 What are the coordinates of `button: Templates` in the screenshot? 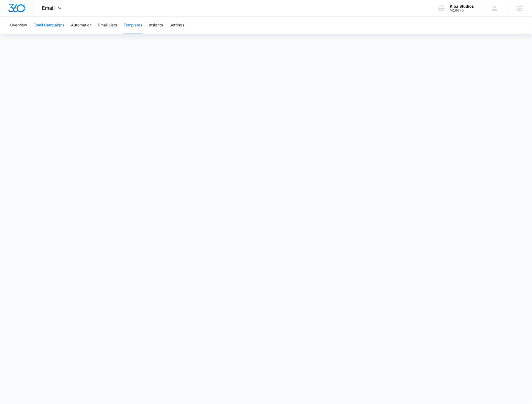 It's located at (133, 26).